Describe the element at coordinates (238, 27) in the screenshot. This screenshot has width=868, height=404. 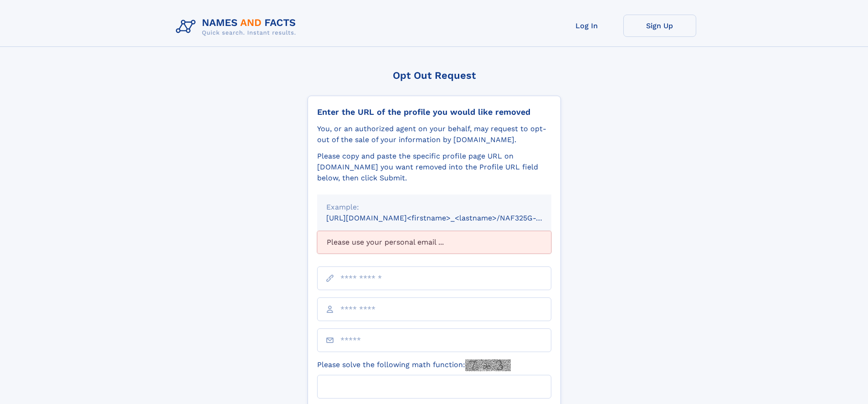
I see `img: Logo Names and Facts` at that location.